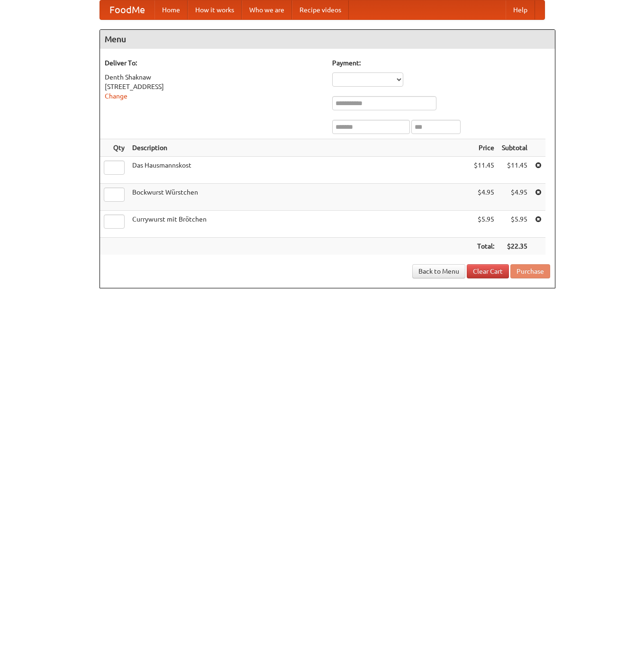 The width and height of the screenshot is (644, 670). Describe the element at coordinates (515, 246) in the screenshot. I see `th: $22.35` at that location.